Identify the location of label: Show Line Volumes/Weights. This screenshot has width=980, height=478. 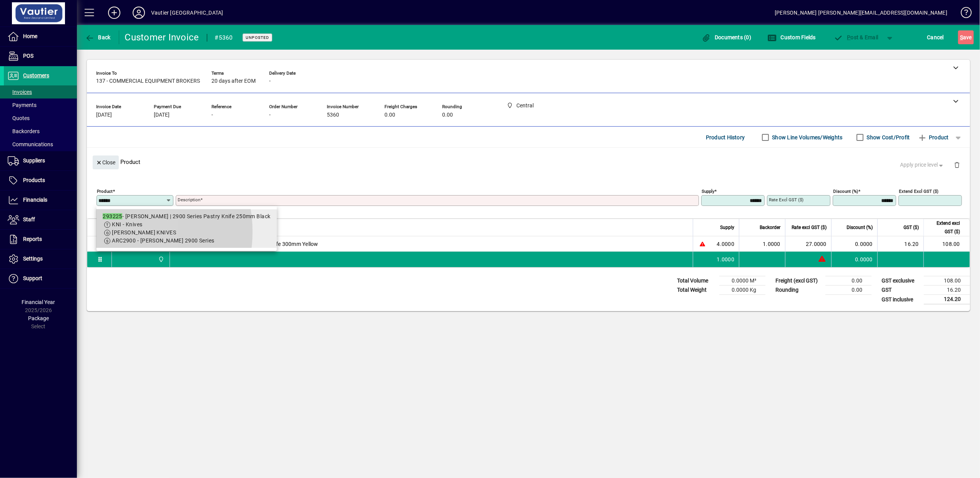
(807, 137).